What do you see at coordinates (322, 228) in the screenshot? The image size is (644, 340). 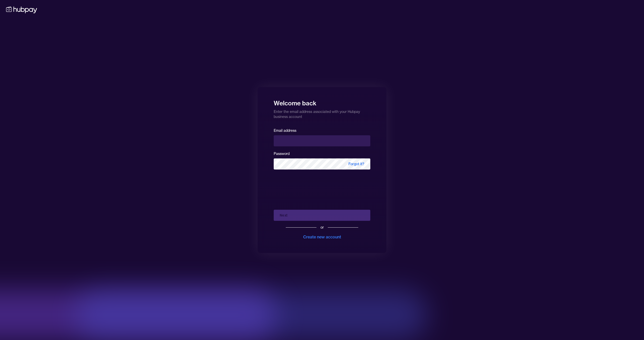 I see `div: or` at bounding box center [322, 228].